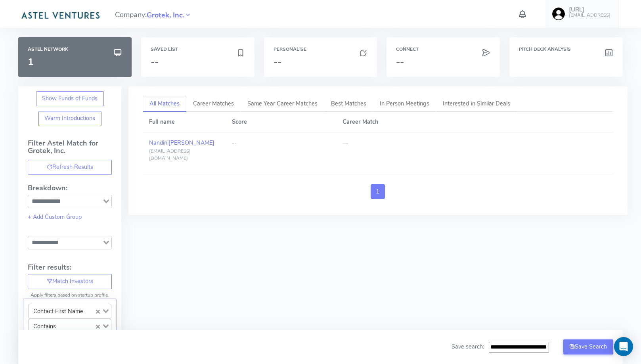 This screenshot has width=641, height=364. What do you see at coordinates (477, 103) in the screenshot?
I see `span: Interested in Similar Deals` at bounding box center [477, 103].